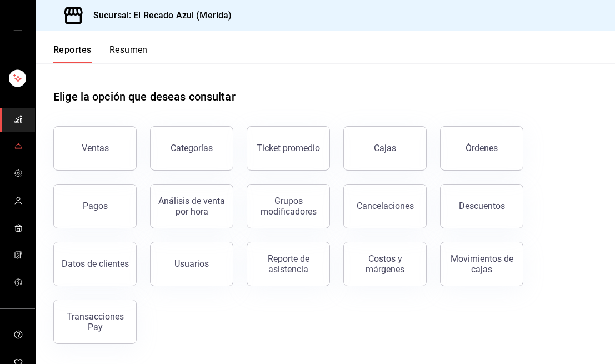  Describe the element at coordinates (482, 264) in the screenshot. I see `div: Movimientos de cajas` at that location.